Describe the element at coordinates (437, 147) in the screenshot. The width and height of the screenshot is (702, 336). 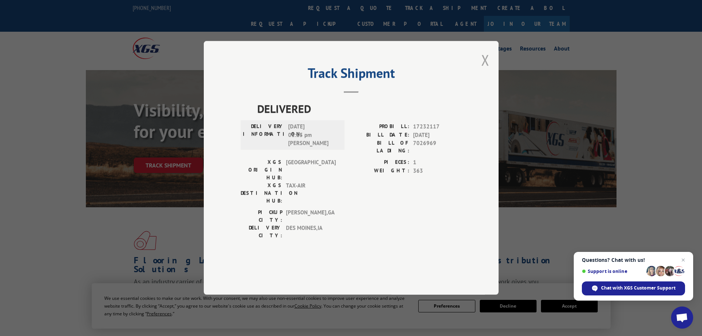
I see `span: 7026969` at that location.